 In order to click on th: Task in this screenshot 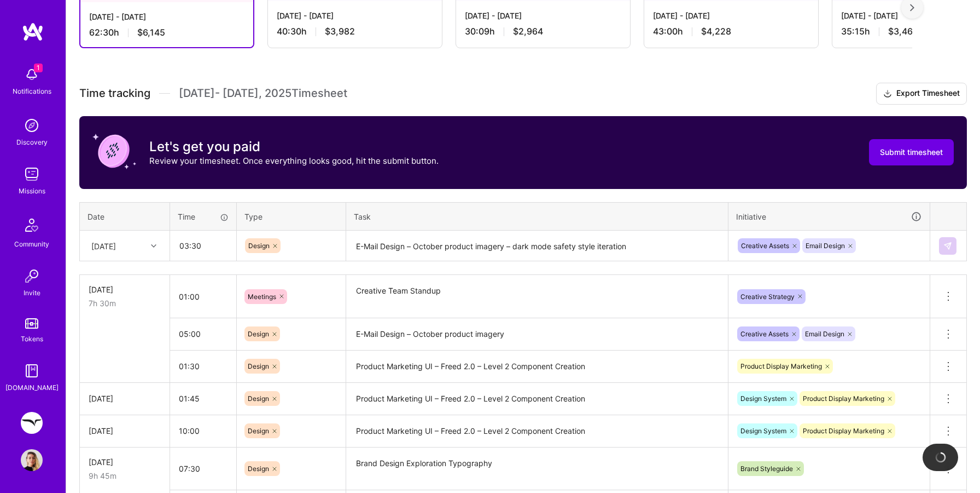, I will do `click(537, 216)`.